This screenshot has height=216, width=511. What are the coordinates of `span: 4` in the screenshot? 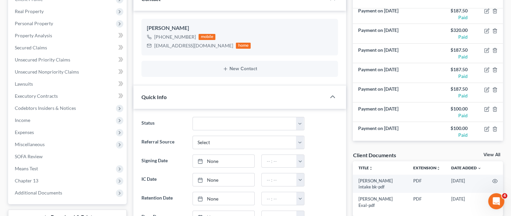 It's located at (505, 196).